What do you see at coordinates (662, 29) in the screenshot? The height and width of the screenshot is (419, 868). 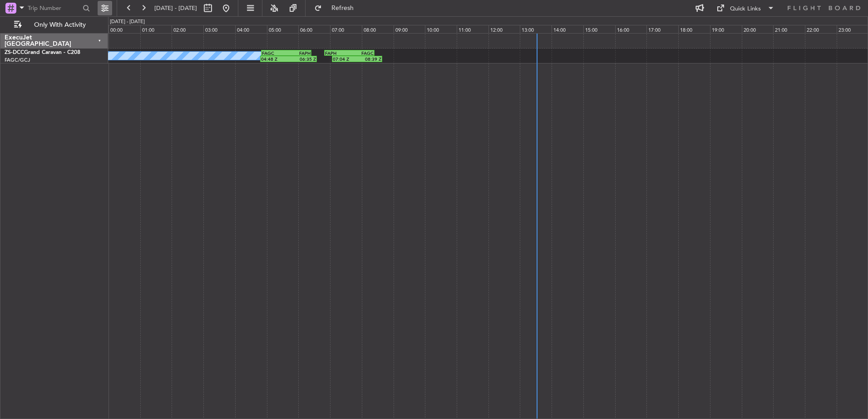 I see `div: 17:00` at bounding box center [662, 29].